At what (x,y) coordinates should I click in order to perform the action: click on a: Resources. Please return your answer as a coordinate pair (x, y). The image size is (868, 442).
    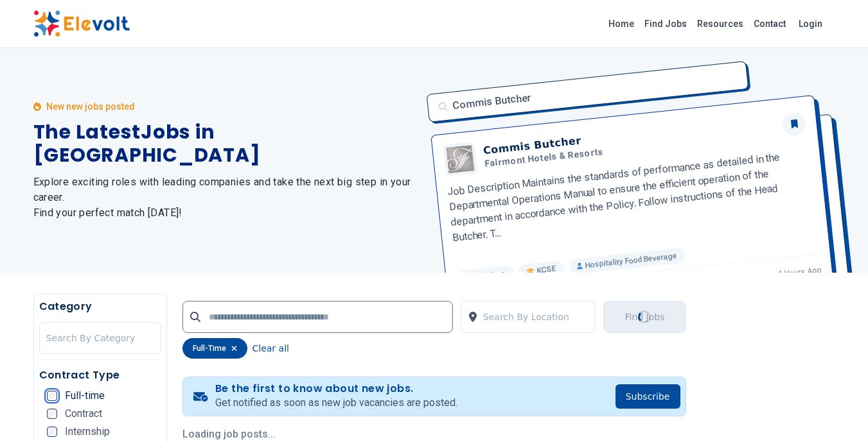
    Looking at the image, I should click on (721, 24).